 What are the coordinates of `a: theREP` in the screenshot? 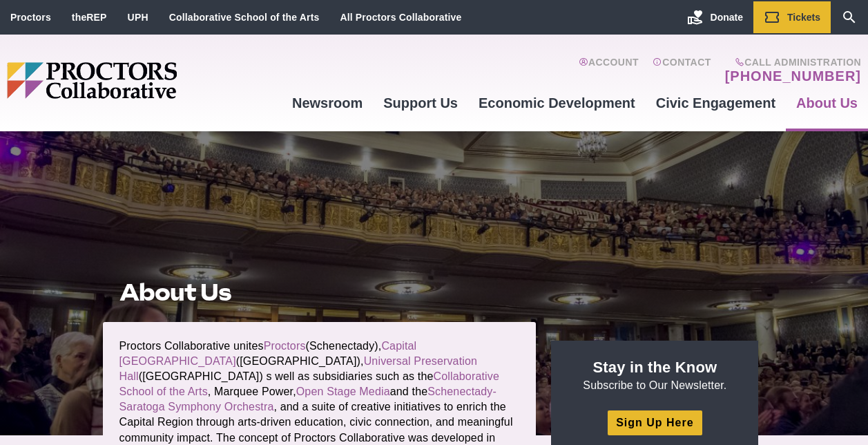 It's located at (89, 18).